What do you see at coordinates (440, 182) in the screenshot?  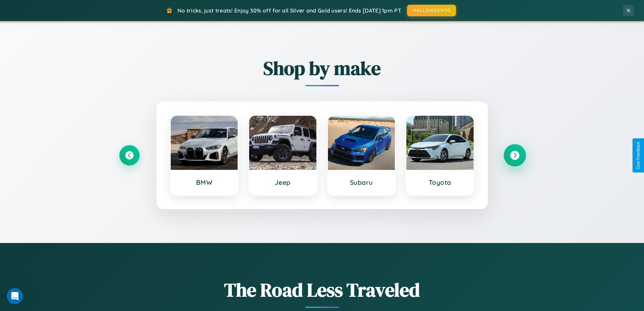 I see `h3: Toyota` at bounding box center [440, 182].